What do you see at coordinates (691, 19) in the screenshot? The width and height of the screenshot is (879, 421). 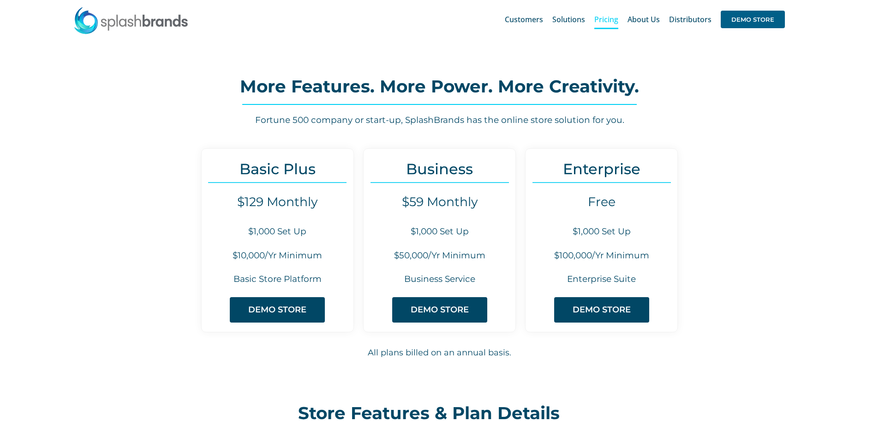 I see `a: Distributors` at bounding box center [691, 19].